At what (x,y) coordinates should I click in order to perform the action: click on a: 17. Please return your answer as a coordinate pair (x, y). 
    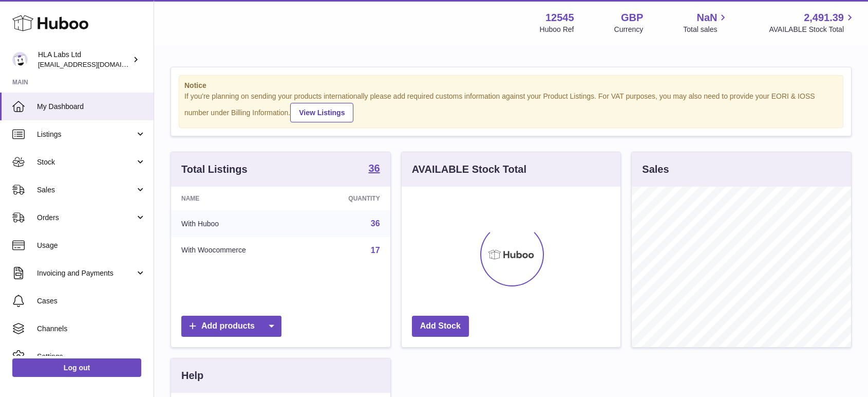
    Looking at the image, I should click on (375, 250).